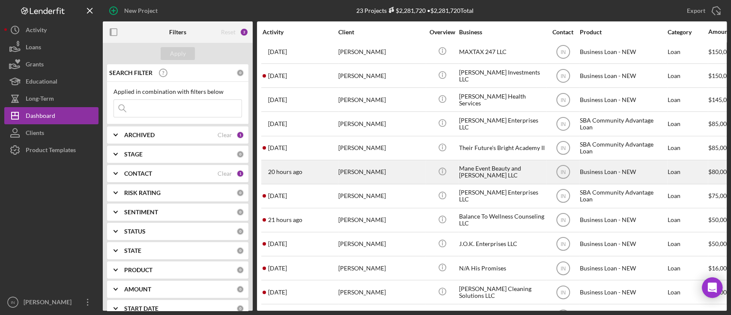 The width and height of the screenshot is (731, 315). Describe the element at coordinates (139, 135) in the screenshot. I see `b: ARCHIVED` at that location.